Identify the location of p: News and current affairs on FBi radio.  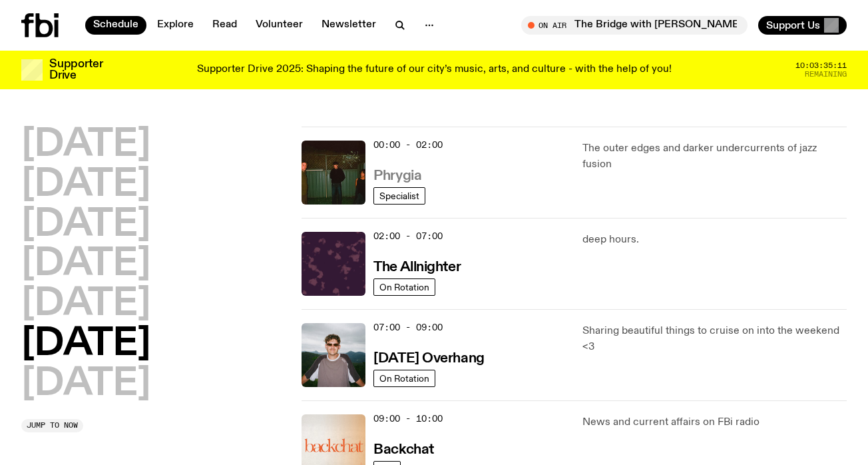
(715, 422).